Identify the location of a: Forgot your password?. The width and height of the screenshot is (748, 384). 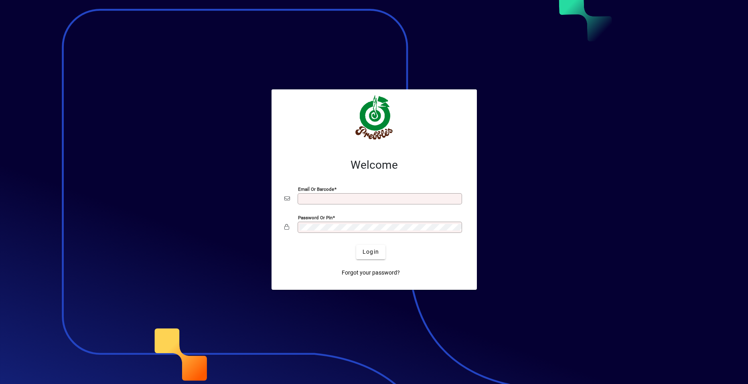
(370, 273).